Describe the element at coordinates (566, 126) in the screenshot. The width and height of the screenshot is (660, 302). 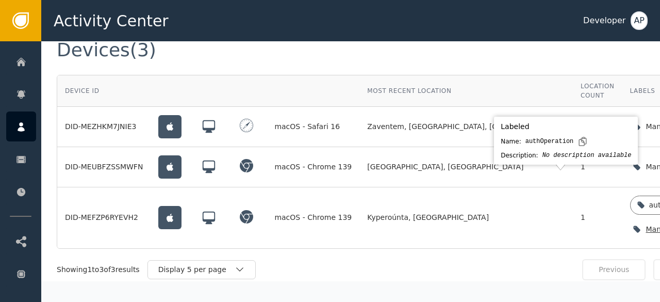
I see `div: Labeled` at that location.